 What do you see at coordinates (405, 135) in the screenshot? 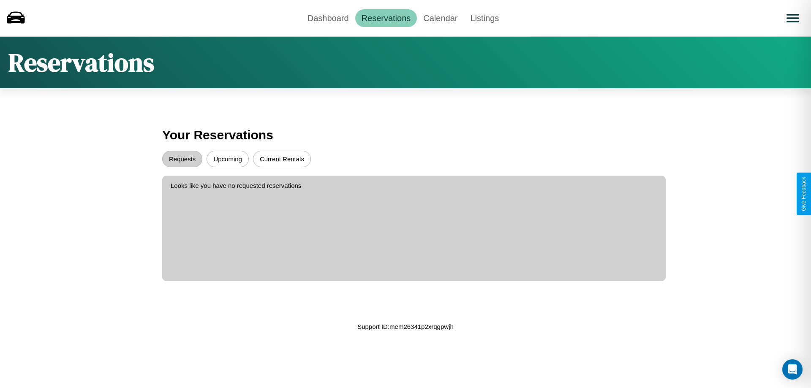
I see `h3: Your Reservations` at bounding box center [405, 135].